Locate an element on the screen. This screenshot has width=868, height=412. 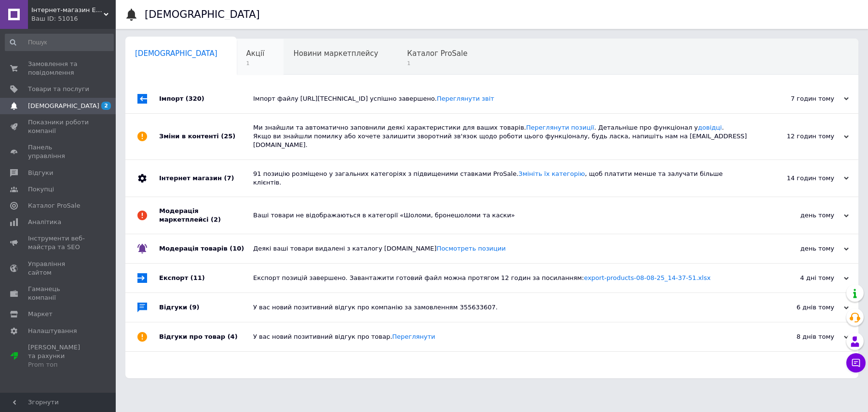
div: Модерація товарів is located at coordinates (206, 249).